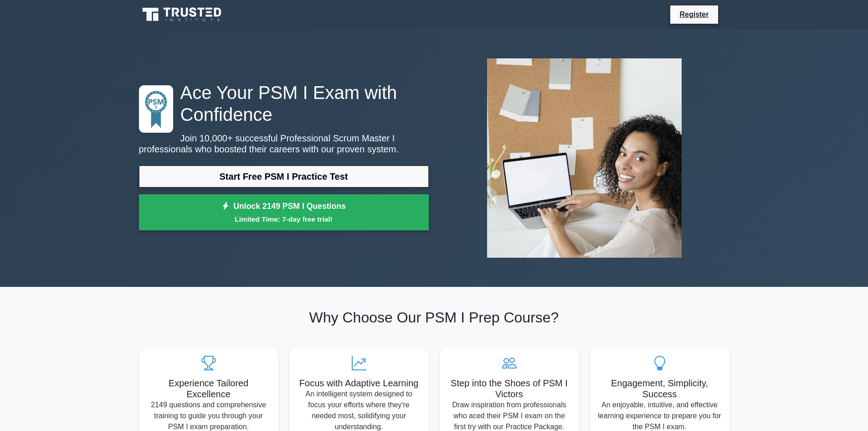  What do you see at coordinates (284, 103) in the screenshot?
I see `h1: Ace Your PSM I Exam with Confidence` at bounding box center [284, 103].